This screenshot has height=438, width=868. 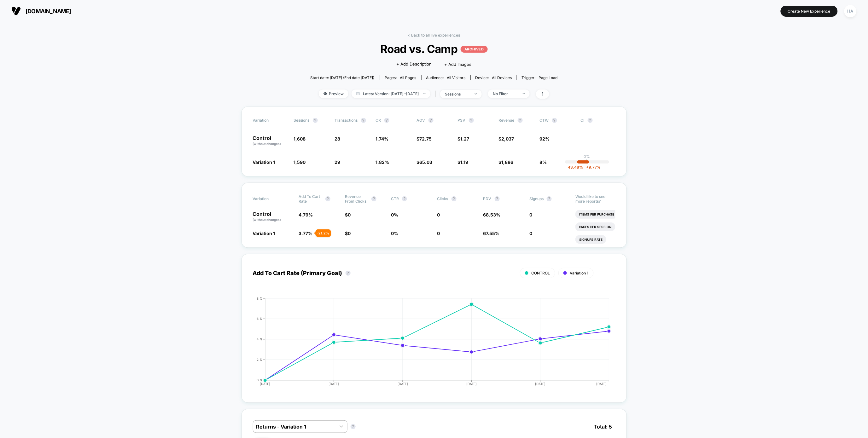 I want to click on p: Would like to see more reports?, so click(x=595, y=199).